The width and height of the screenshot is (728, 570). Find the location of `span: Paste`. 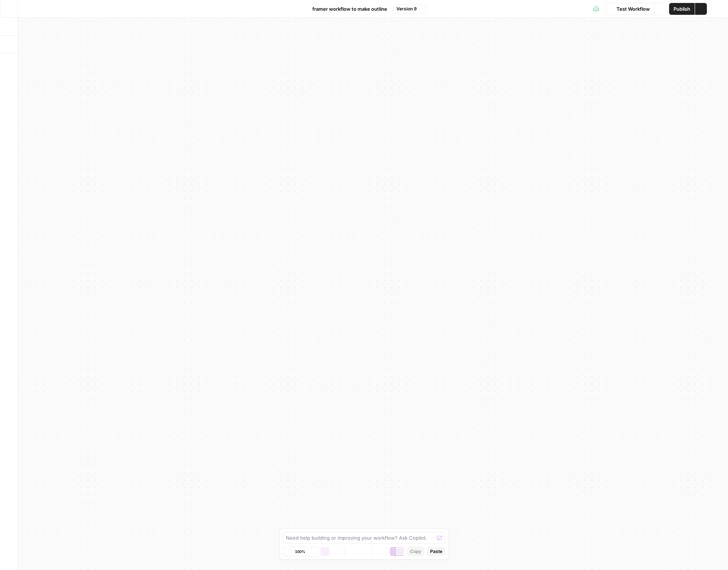

span: Paste is located at coordinates (436, 552).